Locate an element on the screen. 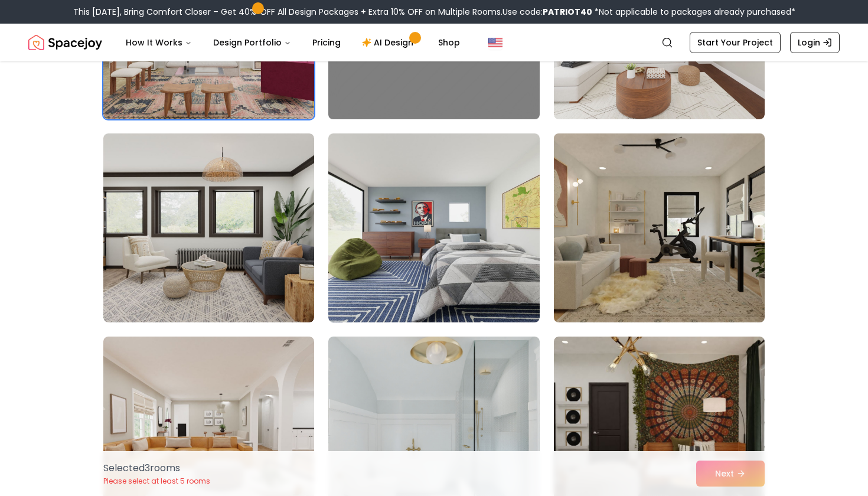  a: AI Design is located at coordinates (389, 43).